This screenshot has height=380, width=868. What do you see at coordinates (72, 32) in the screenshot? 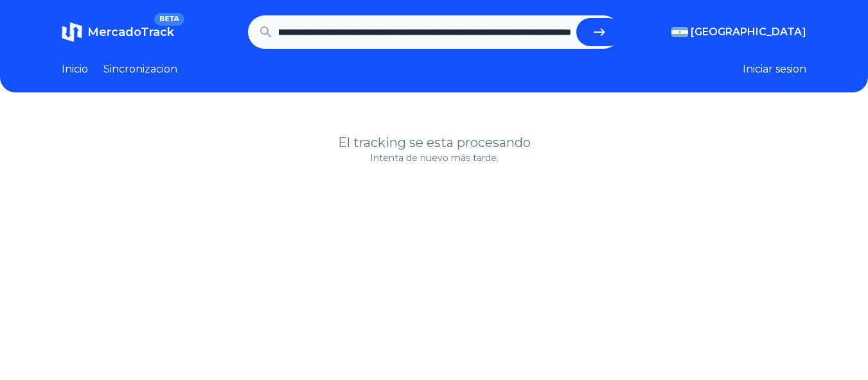
I see `img: MercadoTrack` at bounding box center [72, 32].